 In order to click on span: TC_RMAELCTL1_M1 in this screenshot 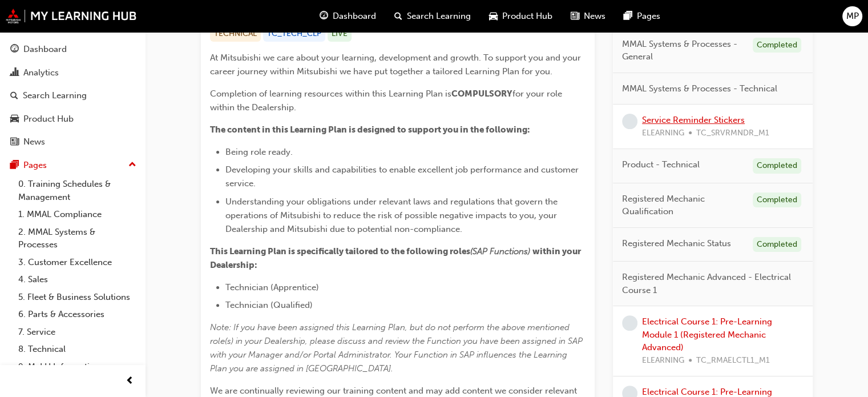, I will do `click(733, 360)`.